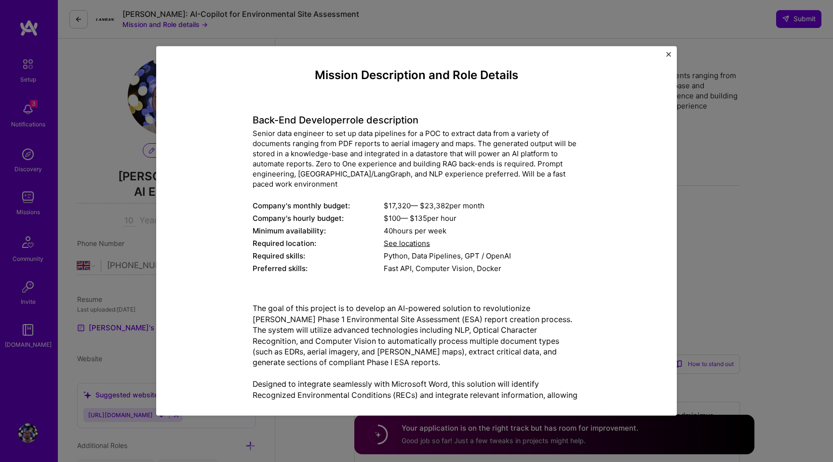 Image resolution: width=833 pixels, height=462 pixels. What do you see at coordinates (669, 57) in the screenshot?
I see `button: Close` at bounding box center [669, 57].